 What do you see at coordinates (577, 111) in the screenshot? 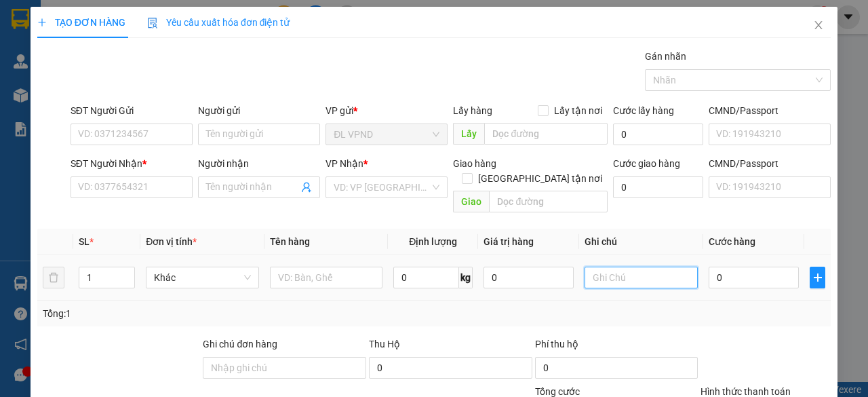
I see `span: Lấy tận nơi` at bounding box center [577, 111].